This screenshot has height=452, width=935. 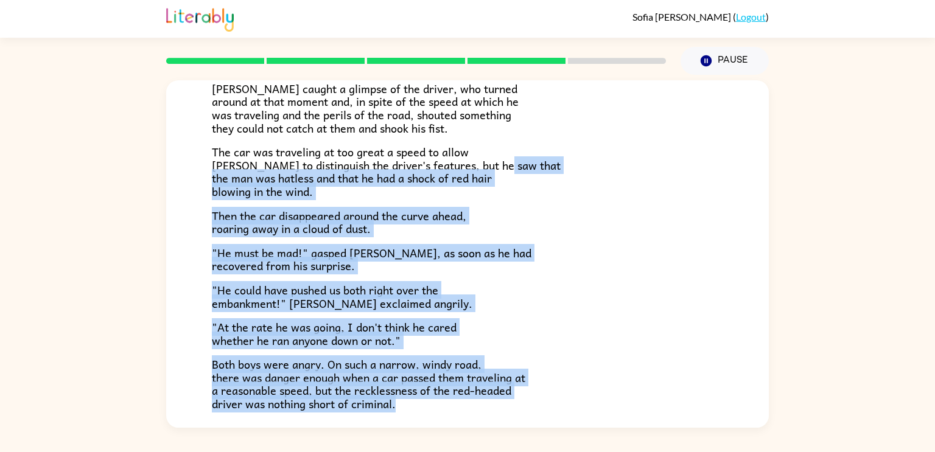 What do you see at coordinates (334, 334) in the screenshot?
I see `span: "At the rate he was going, I don't think he cared whether he ran anyone down or not."` at bounding box center [334, 334].